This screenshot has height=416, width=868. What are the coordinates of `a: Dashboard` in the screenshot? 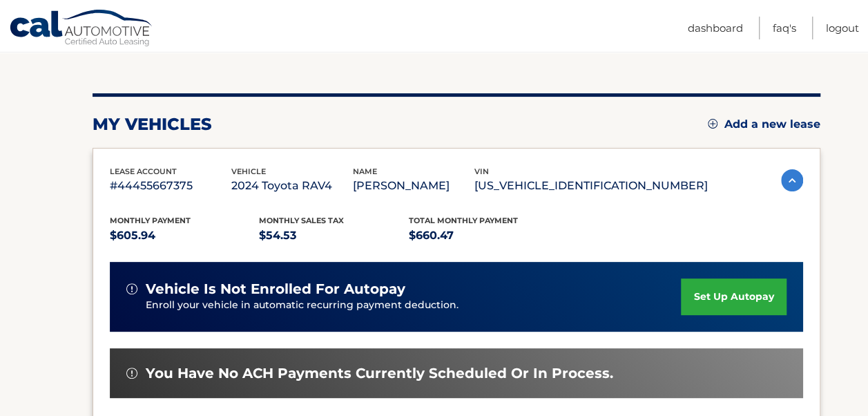 It's located at (716, 28).